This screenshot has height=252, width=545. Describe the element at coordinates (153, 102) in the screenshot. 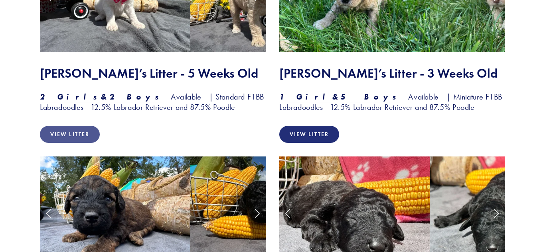

I see `h3: Available | Standard F1BB Labradoodles - 12.5% Labrador Retriever and 87.5% Poodle` at that location.